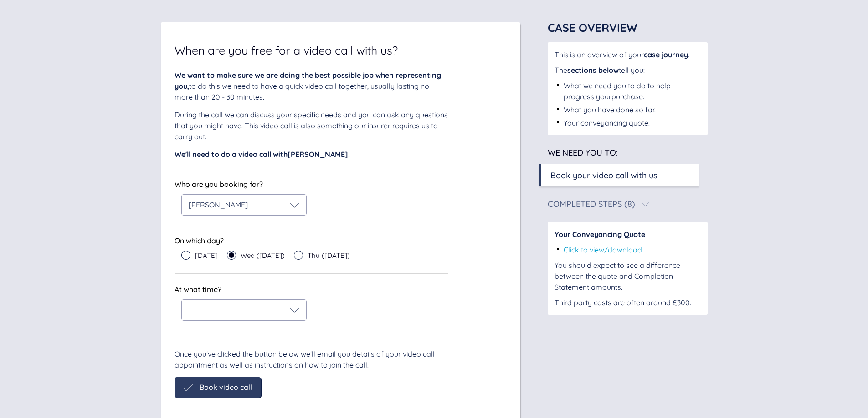 The image size is (868, 418). What do you see at coordinates (603, 249) in the screenshot?
I see `a: Click to view/download` at bounding box center [603, 249].